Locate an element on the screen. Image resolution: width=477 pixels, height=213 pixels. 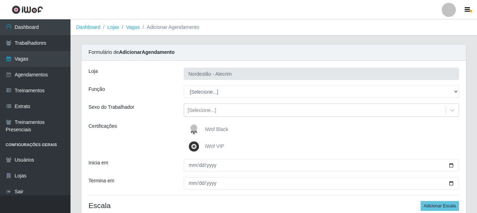
h4: Escala is located at coordinates (274, 206).